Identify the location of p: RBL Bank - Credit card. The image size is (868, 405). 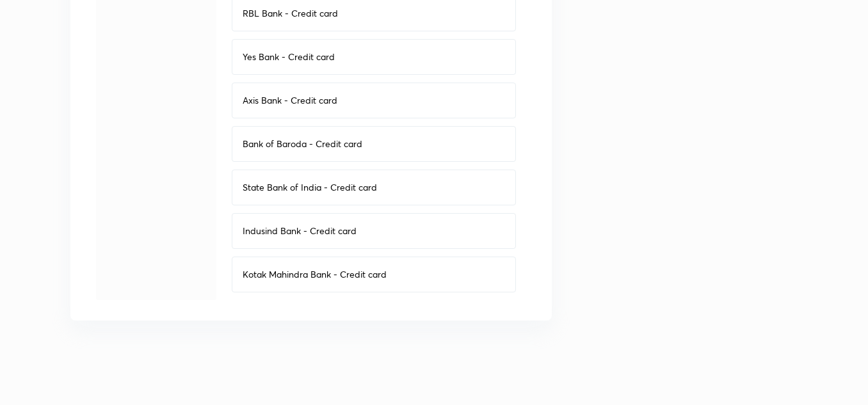
(290, 13).